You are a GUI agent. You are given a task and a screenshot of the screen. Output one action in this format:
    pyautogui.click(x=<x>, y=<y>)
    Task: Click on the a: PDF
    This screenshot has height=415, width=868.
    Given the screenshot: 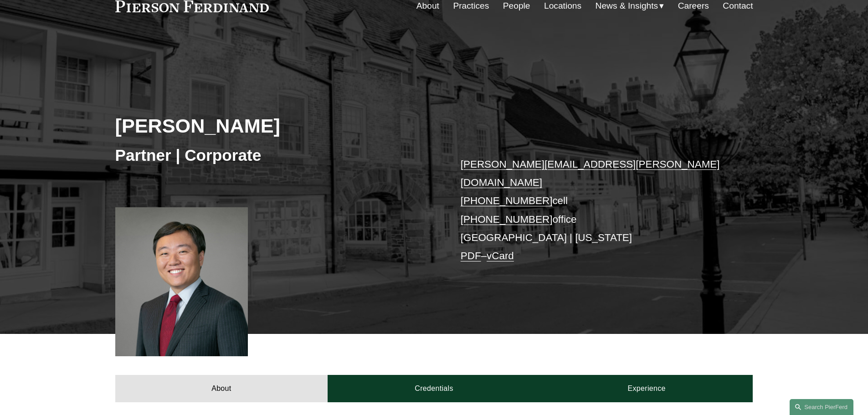 What is the action you would take?
    pyautogui.click(x=470, y=256)
    